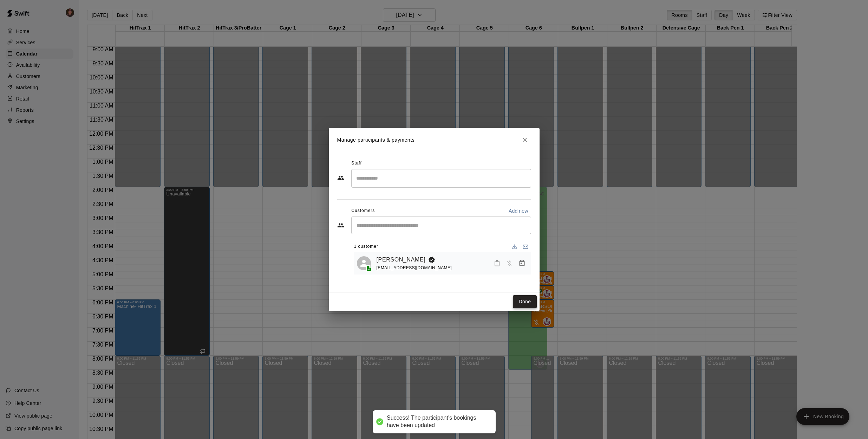 This screenshot has width=868, height=439. Describe the element at coordinates (519, 211) in the screenshot. I see `p: Add new` at that location.